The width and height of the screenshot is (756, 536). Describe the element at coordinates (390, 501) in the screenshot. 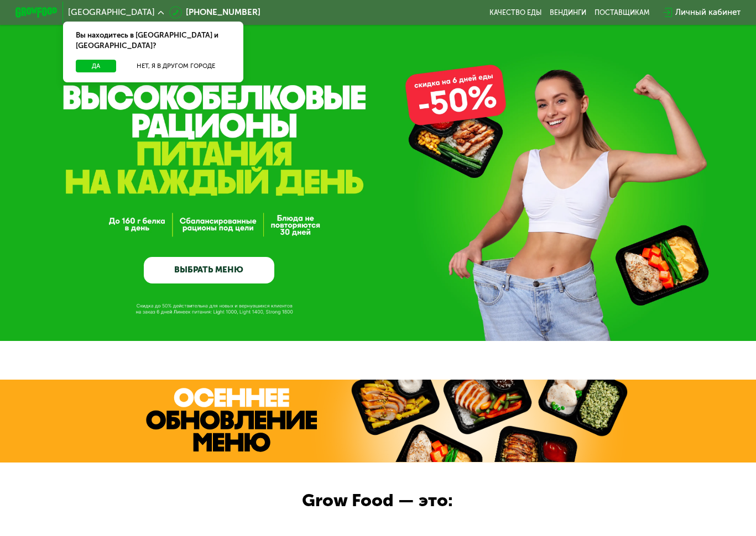

I see `div: Grow Food — это:` at that location.